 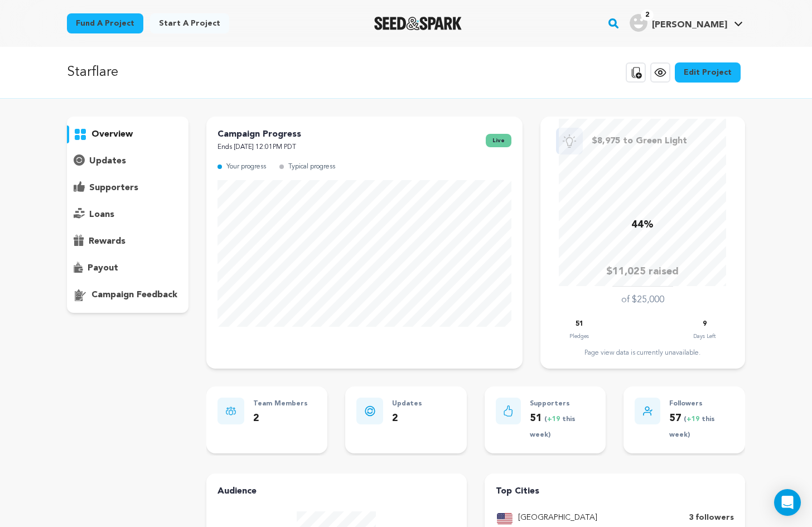 What do you see at coordinates (336, 491) in the screenshot?
I see `h4: Audience` at bounding box center [336, 491].